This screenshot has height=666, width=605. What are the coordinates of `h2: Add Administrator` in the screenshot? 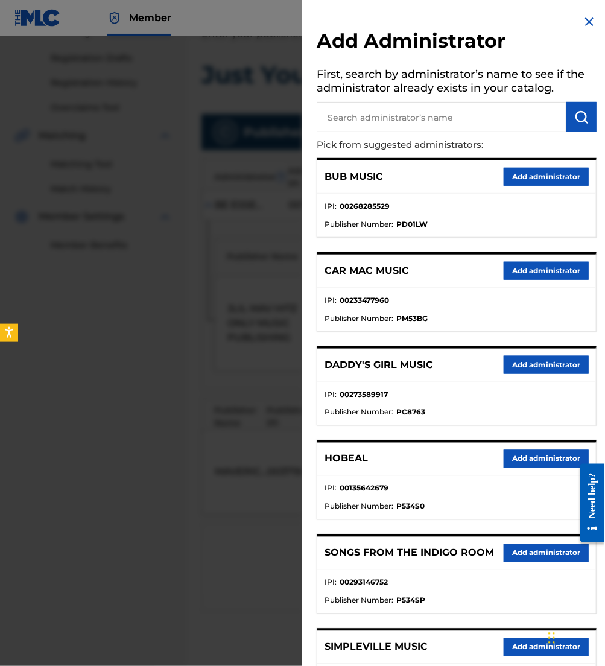 It's located at (456, 43).